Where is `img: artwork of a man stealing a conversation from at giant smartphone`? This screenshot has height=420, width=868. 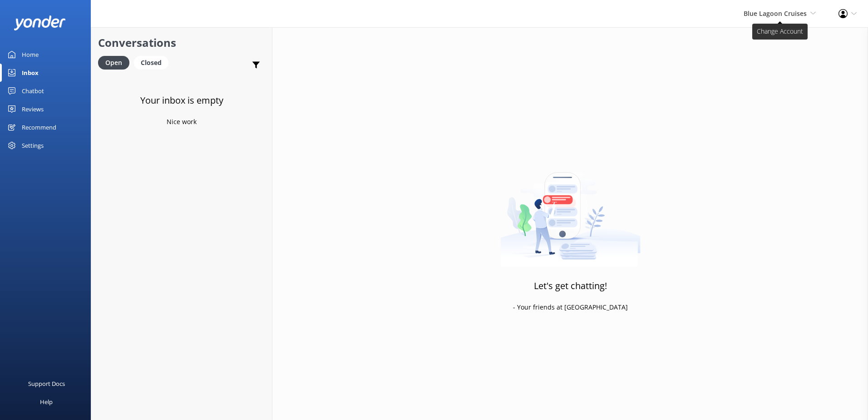 img: artwork of a man stealing a conversation from at giant smartphone is located at coordinates (570, 210).